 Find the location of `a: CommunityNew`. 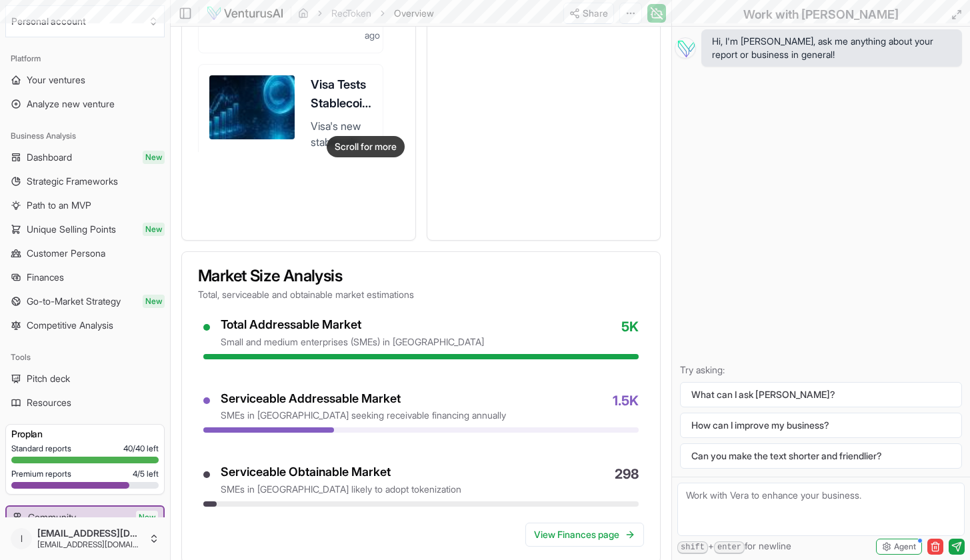

a: CommunityNew is located at coordinates (85, 517).